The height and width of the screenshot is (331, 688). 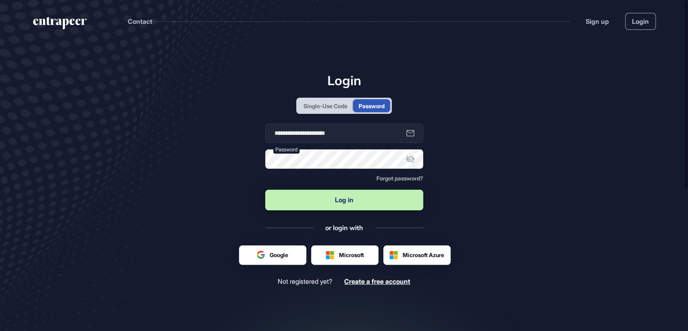 What do you see at coordinates (400, 178) in the screenshot?
I see `span: Forgot password?` at bounding box center [400, 178].